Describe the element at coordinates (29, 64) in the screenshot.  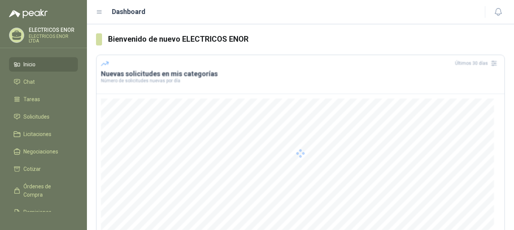
I see `span: Inicio` at that location.